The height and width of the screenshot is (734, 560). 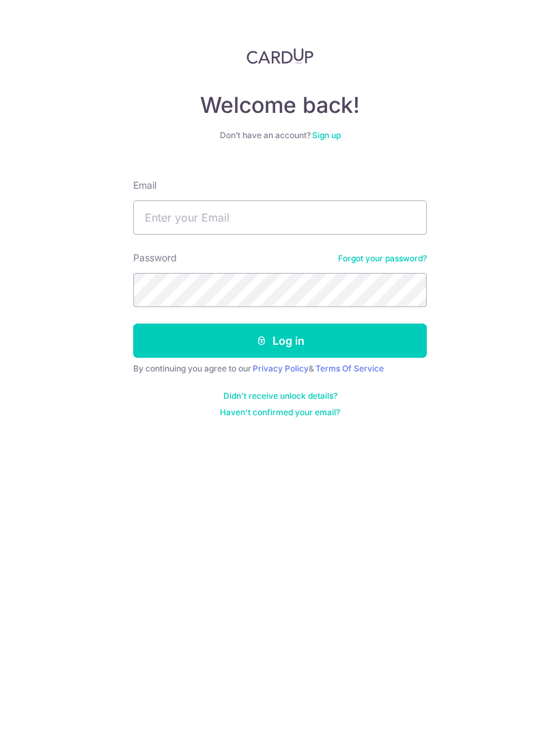 I want to click on label: Password, so click(x=155, y=258).